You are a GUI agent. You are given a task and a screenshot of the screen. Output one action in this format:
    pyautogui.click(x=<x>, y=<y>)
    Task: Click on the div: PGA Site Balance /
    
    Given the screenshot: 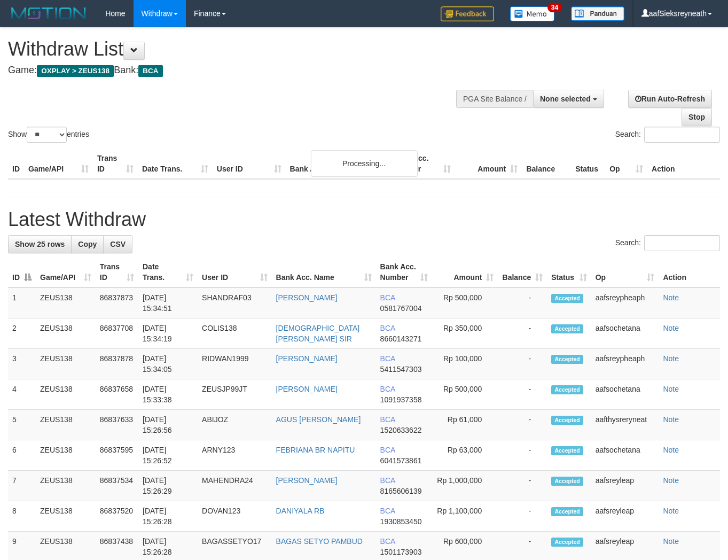 What is the action you would take?
    pyautogui.click(x=495, y=99)
    